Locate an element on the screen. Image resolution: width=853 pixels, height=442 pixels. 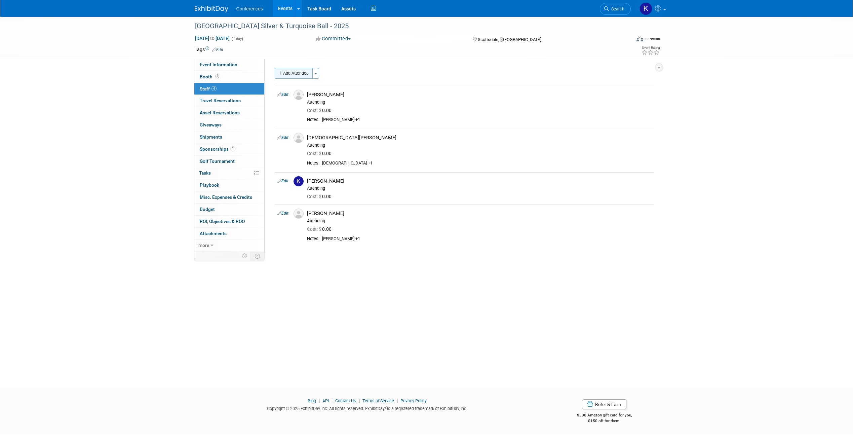
td: Tags is located at coordinates (209, 49).